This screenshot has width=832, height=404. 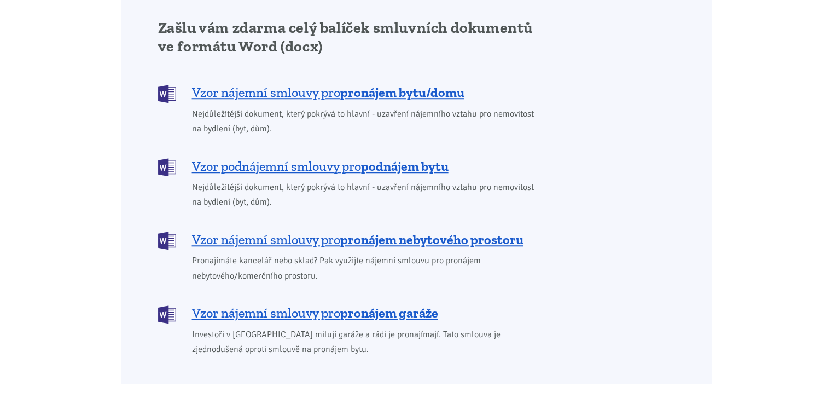 I want to click on b: pronájem bytu/domu, so click(x=402, y=92).